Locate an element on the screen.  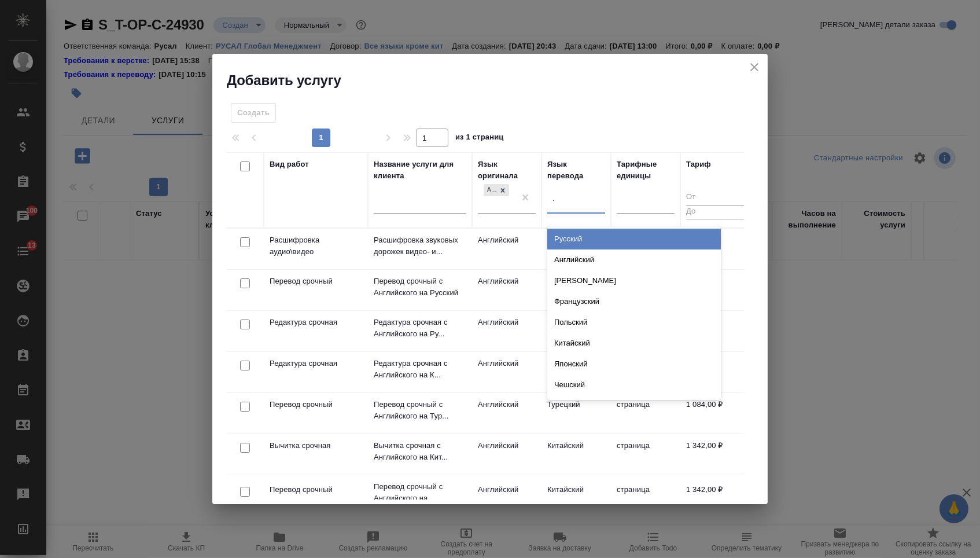
p: Редактура срочная с Английского на К... is located at coordinates (420, 369).